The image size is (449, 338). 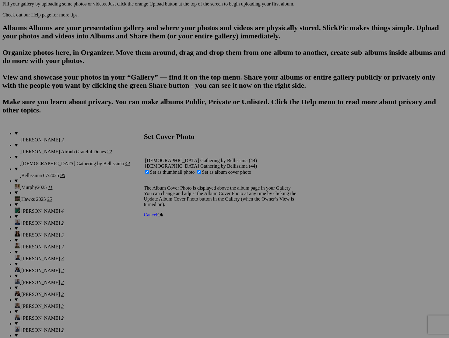 I want to click on span: Cancel, so click(x=151, y=215).